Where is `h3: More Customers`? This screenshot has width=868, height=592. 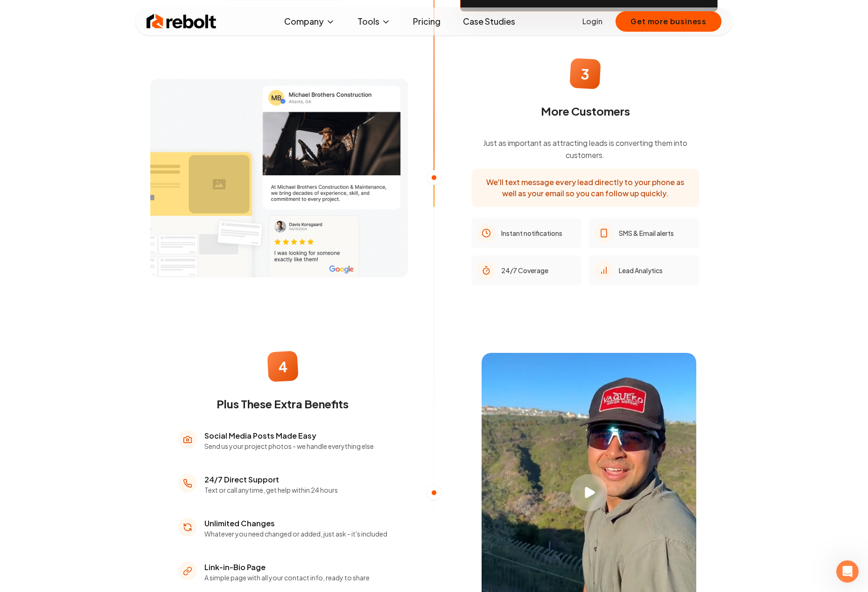
h3: More Customers is located at coordinates (585, 111).